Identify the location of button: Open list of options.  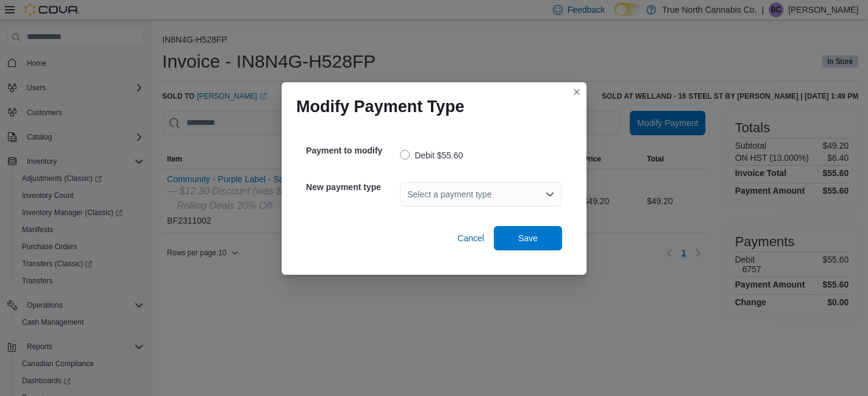
(550, 195).